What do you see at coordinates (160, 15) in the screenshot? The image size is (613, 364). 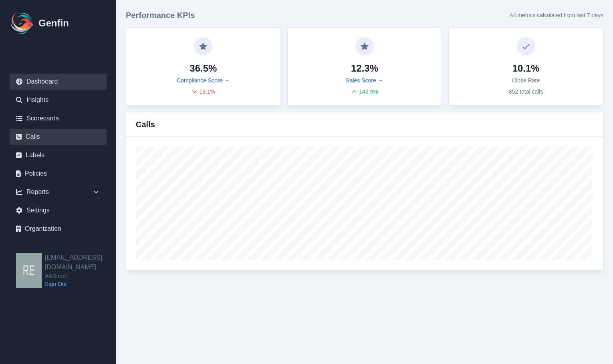 I see `h3: Performance KPIs` at bounding box center [160, 15].